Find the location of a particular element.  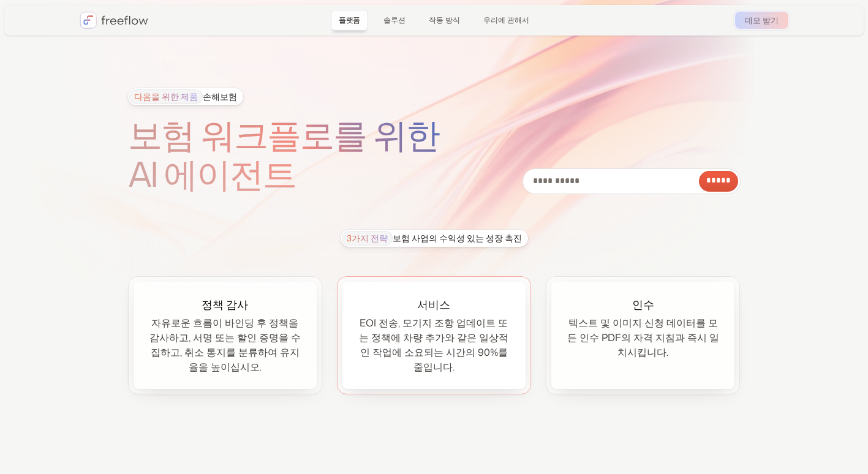

h1: 보험 워크플로를 위한 AI 에이전트 is located at coordinates (296, 154).